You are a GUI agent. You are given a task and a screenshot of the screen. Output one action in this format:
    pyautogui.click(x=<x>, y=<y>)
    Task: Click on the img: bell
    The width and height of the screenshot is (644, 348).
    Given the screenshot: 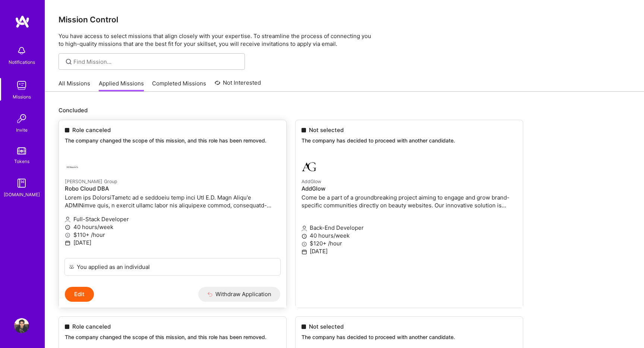 What is the action you would take?
    pyautogui.click(x=21, y=51)
    